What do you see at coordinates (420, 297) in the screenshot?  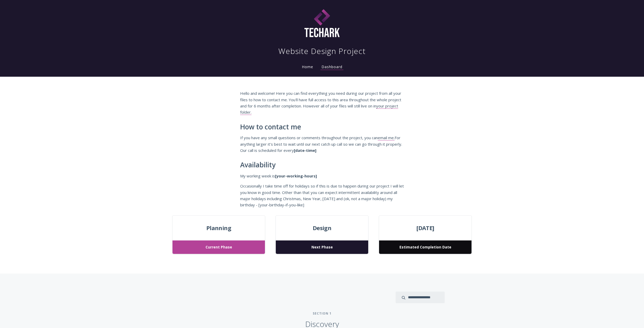 I see `input: search input` at bounding box center [420, 297].